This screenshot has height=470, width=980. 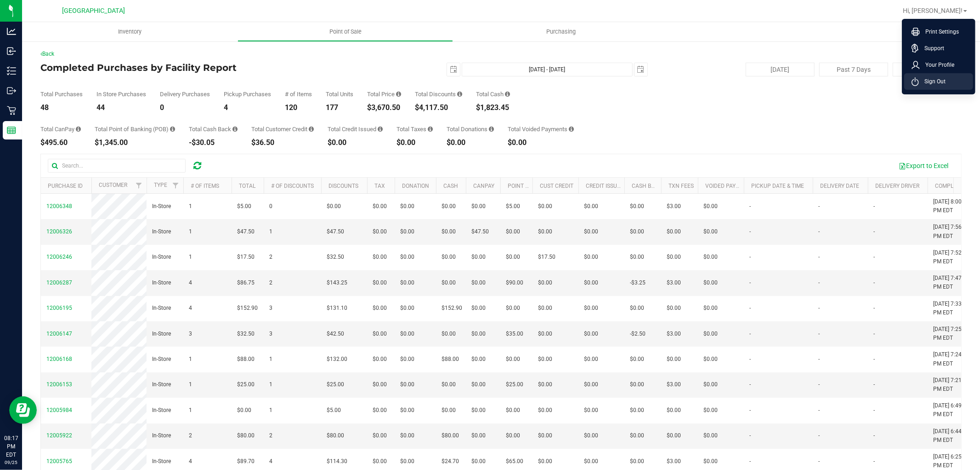 What do you see at coordinates (190, 282) in the screenshot?
I see `span: 4` at bounding box center [190, 282].